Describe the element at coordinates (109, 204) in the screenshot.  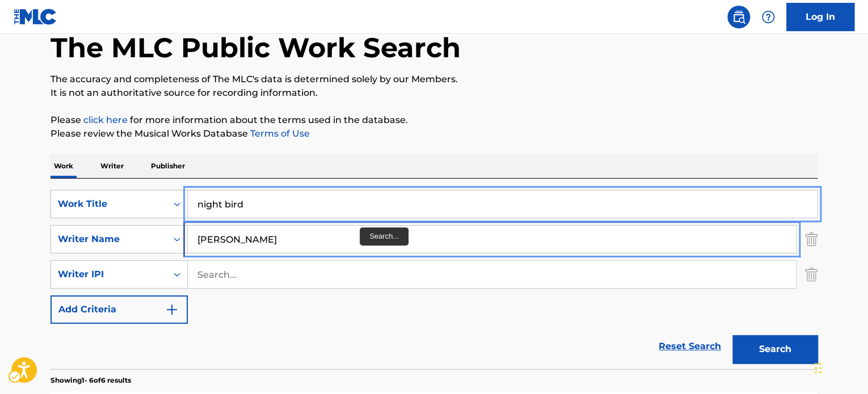
I see `div: Work Title` at that location.